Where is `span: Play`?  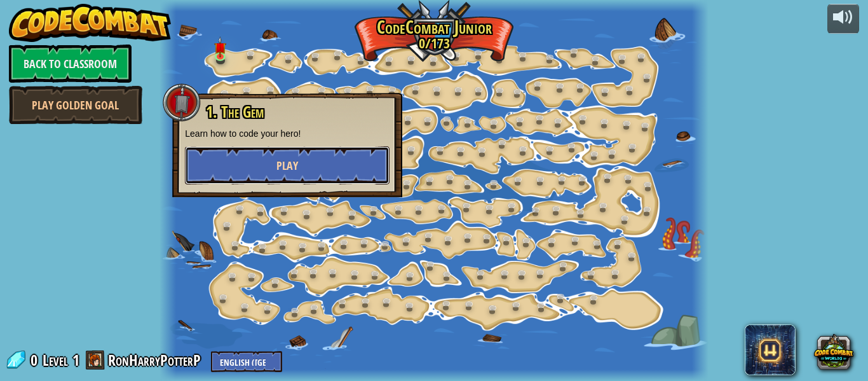
span: Play is located at coordinates (287, 165).